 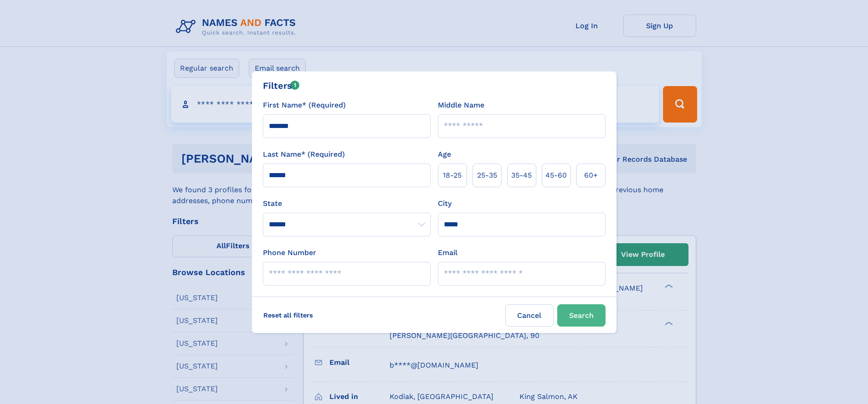 What do you see at coordinates (447, 253) in the screenshot?
I see `label: Email` at bounding box center [447, 253].